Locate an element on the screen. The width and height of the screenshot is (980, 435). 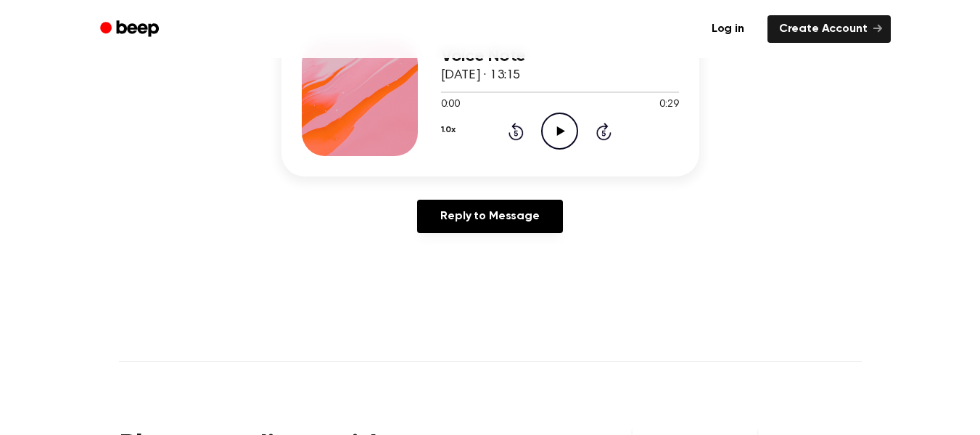
a: Reply to Message is located at coordinates (489, 216).